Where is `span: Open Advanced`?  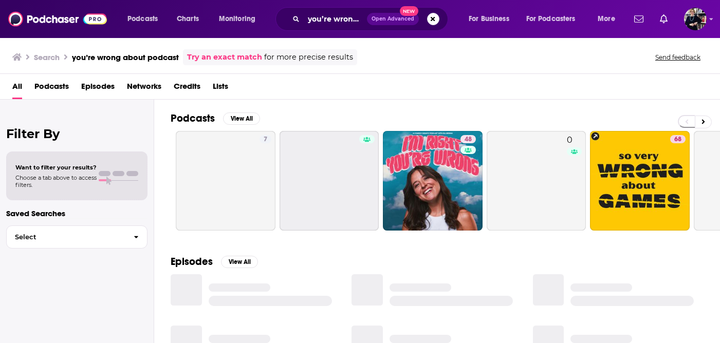
span: Open Advanced is located at coordinates (392, 19).